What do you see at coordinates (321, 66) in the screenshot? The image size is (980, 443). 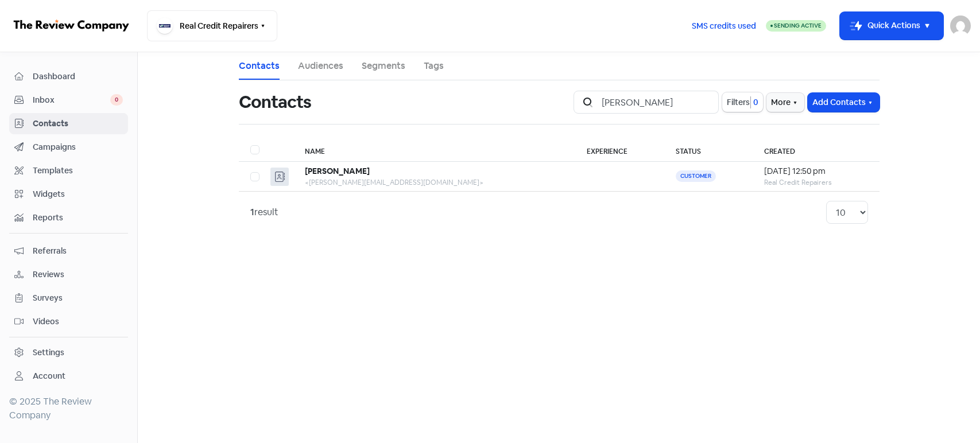 I see `a: Audiences` at bounding box center [321, 66].